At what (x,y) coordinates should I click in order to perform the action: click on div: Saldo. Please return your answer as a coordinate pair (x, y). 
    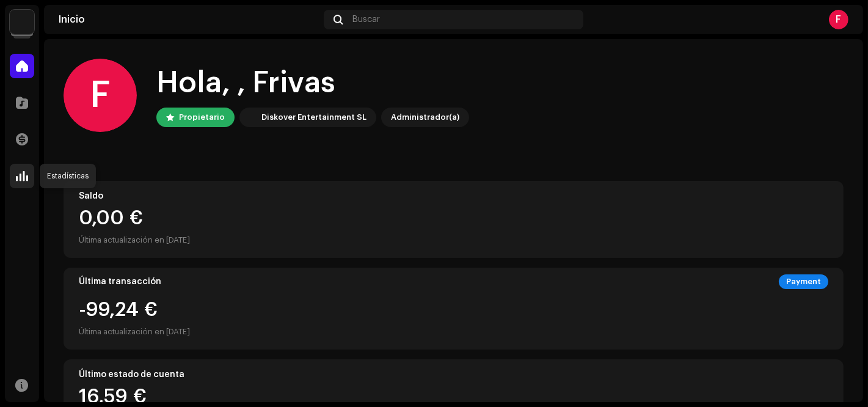
    Looking at the image, I should click on (453, 196).